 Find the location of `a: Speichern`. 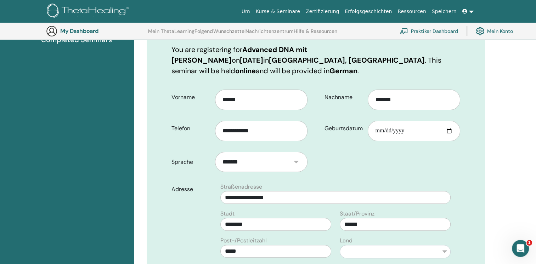

a: Speichern is located at coordinates (444, 11).